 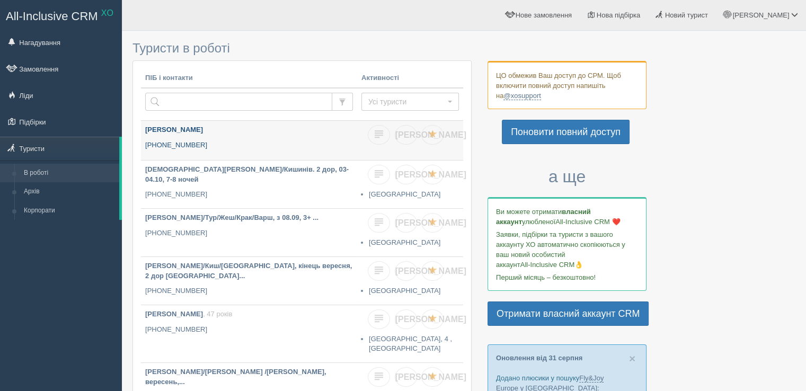 What do you see at coordinates (565, 132) in the screenshot?
I see `a: Поновити повний доступ` at bounding box center [565, 132].